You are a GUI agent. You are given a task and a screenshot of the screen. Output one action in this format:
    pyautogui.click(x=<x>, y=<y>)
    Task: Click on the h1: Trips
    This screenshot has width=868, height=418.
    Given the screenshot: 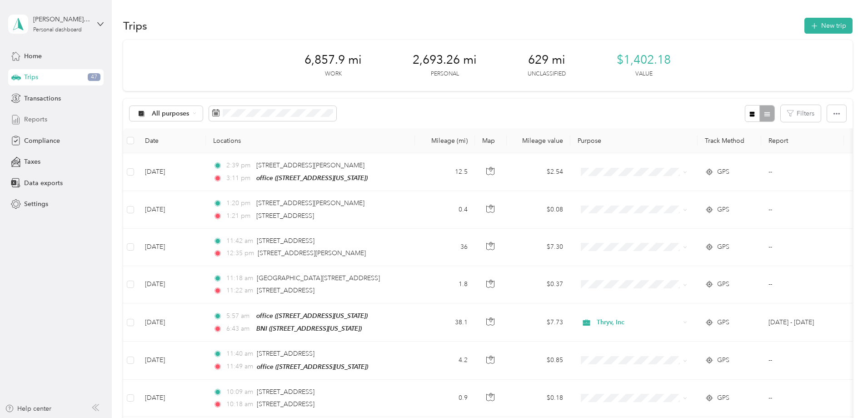 What is the action you would take?
    pyautogui.click(x=135, y=25)
    